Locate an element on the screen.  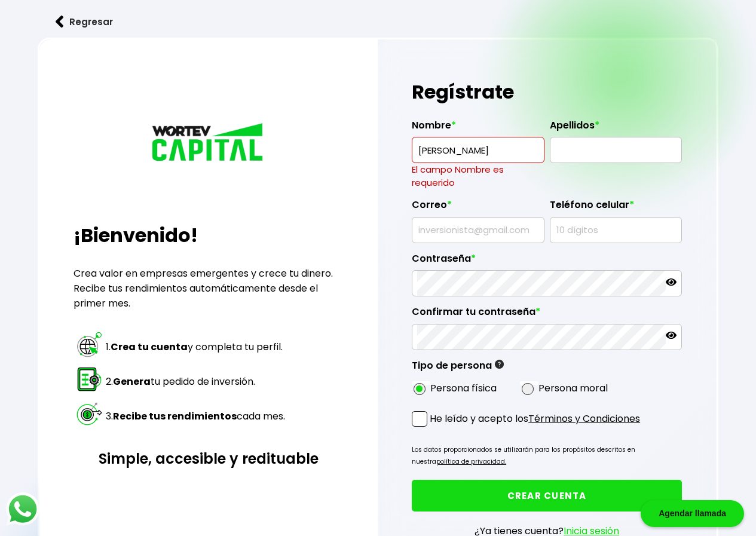
input: 10 dígitos is located at coordinates (616, 230).